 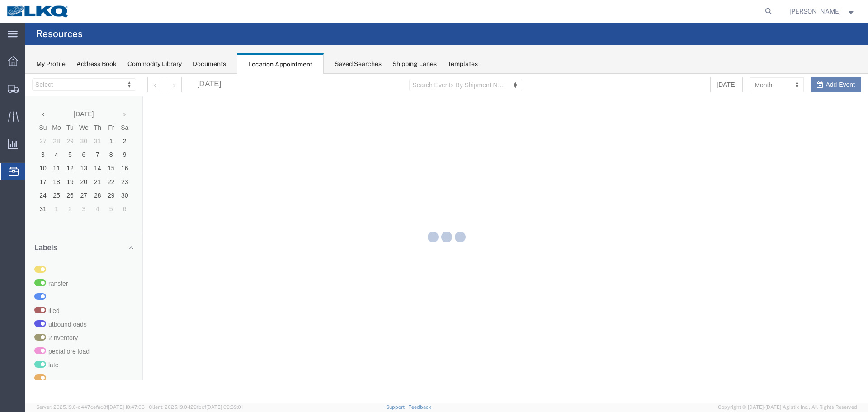 What do you see at coordinates (415, 64) in the screenshot?
I see `div: Shipping Lanes` at bounding box center [415, 64].